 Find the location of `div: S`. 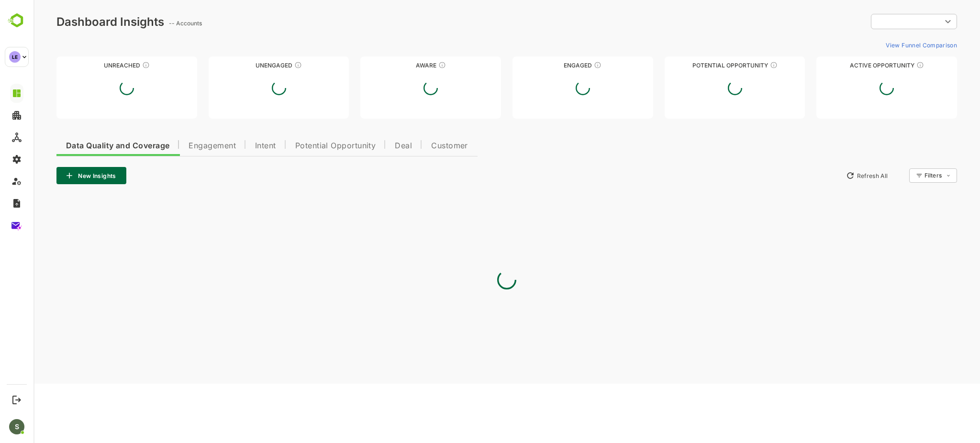

div: S is located at coordinates (17, 426).